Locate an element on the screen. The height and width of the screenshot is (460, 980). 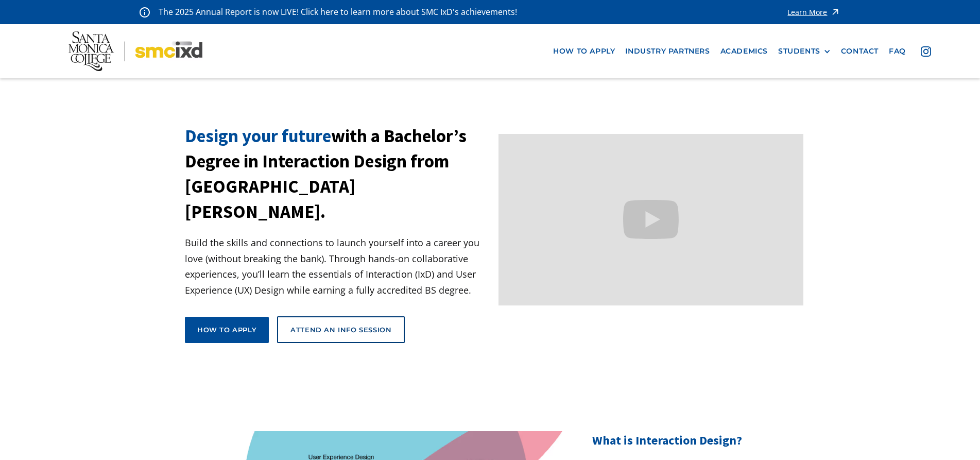
div: Learn More is located at coordinates (807, 12).